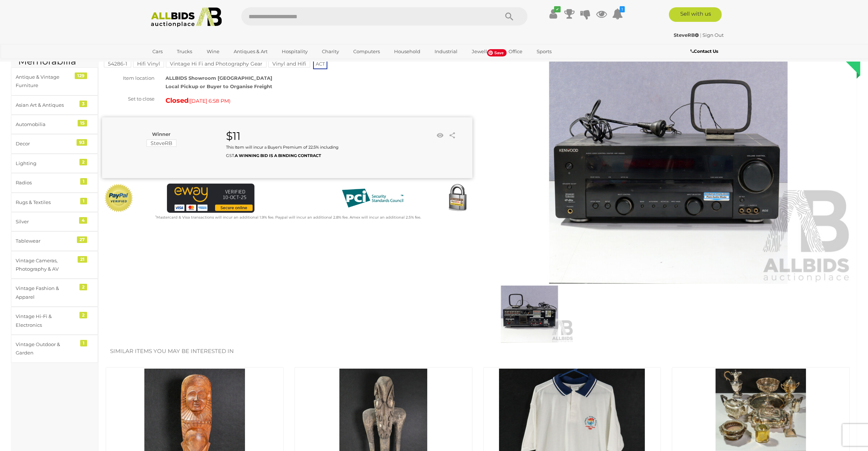 The image size is (868, 451). I want to click on mark: Hifi Vinyl, so click(149, 64).